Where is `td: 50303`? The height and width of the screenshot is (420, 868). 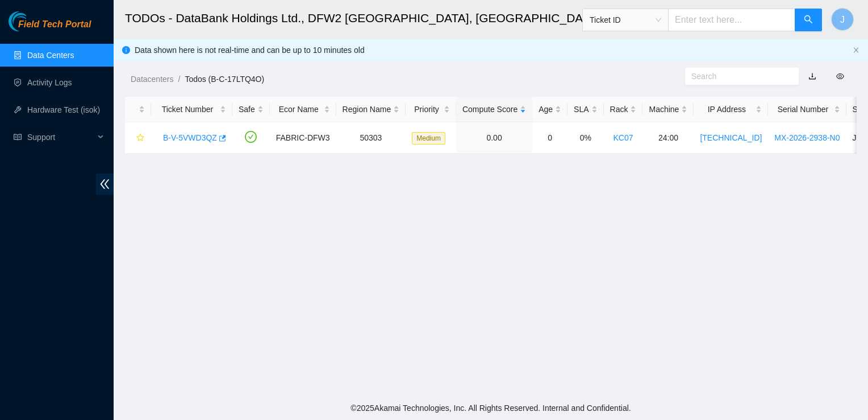 td: 50303 is located at coordinates (371, 138).